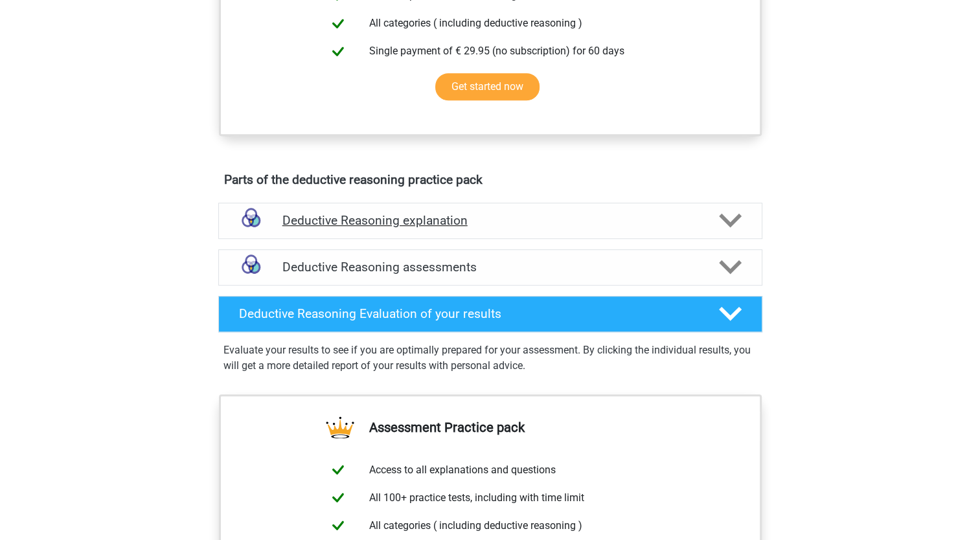 This screenshot has width=980, height=540. What do you see at coordinates (490, 314) in the screenshot?
I see `a: Deductive Reasoning Evaluation of your results` at bounding box center [490, 314].